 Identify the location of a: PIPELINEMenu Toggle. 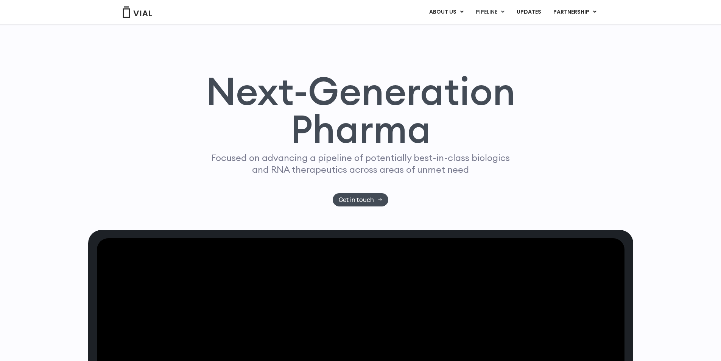
(490, 12).